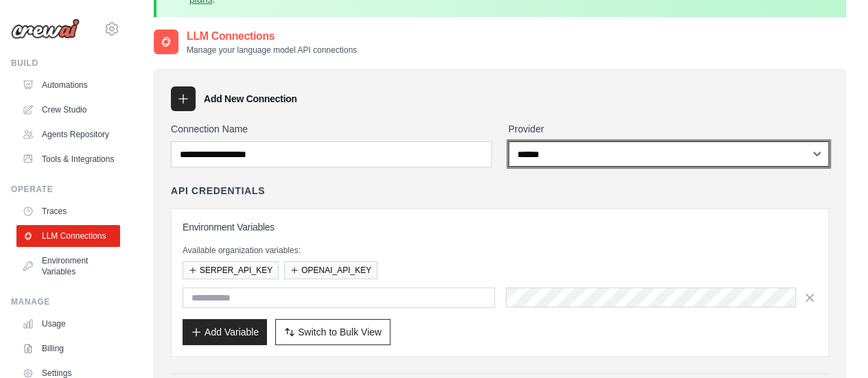  I want to click on h4: API Credentials, so click(218, 190).